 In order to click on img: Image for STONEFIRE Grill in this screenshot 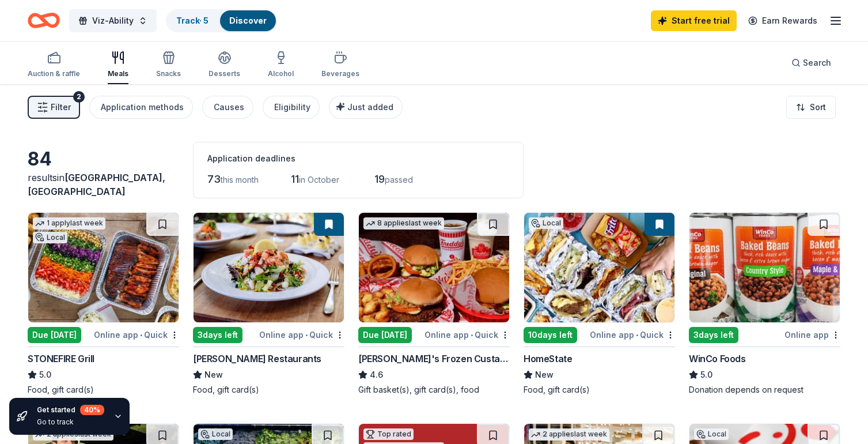, I will do `click(103, 267)`.